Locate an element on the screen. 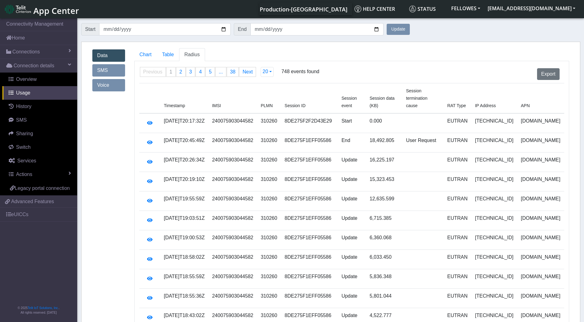  span: IP Address is located at coordinates (485, 106).